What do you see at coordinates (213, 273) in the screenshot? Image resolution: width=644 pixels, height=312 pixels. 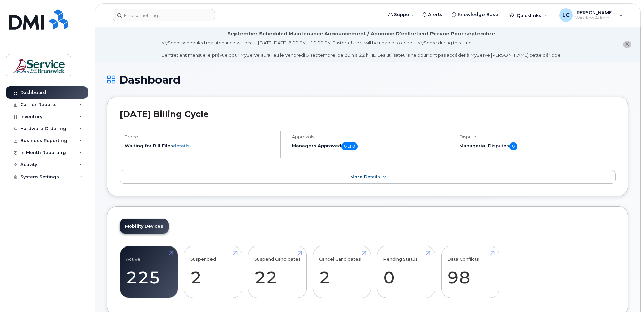 I see `a: Suspended 2` at bounding box center [213, 273].